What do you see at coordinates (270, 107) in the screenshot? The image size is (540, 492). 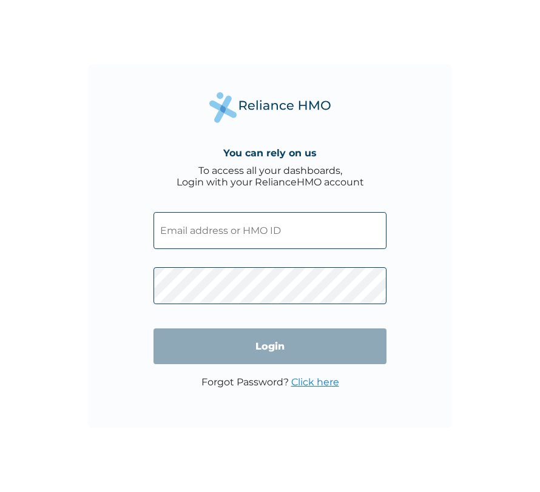 I see `img: Reliance Health's Logo` at bounding box center [270, 107].